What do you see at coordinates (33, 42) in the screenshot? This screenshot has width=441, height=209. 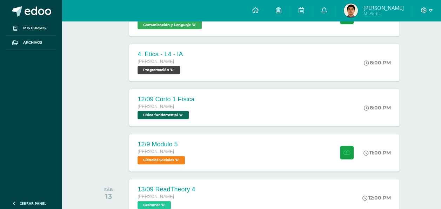 I see `span: Archivos` at bounding box center [33, 42].